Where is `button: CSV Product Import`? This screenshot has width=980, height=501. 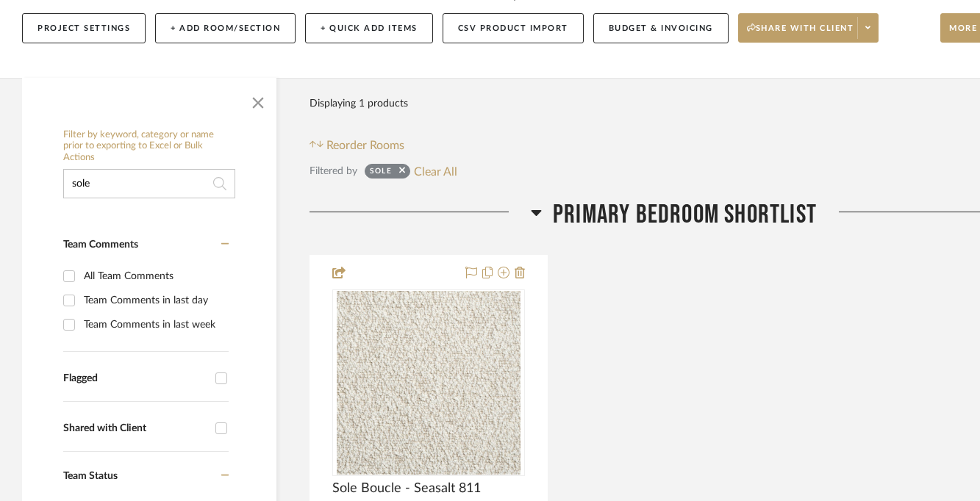 button: CSV Product Import is located at coordinates (513, 28).